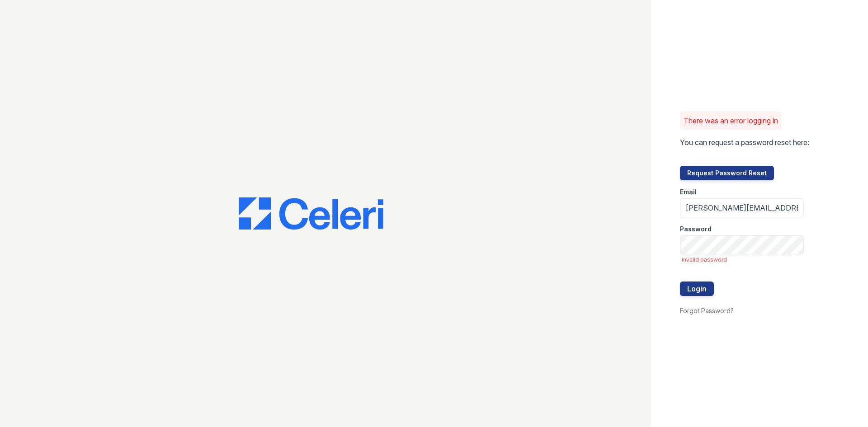 The height and width of the screenshot is (427, 868). Describe the element at coordinates (688, 192) in the screenshot. I see `label: Email` at that location.